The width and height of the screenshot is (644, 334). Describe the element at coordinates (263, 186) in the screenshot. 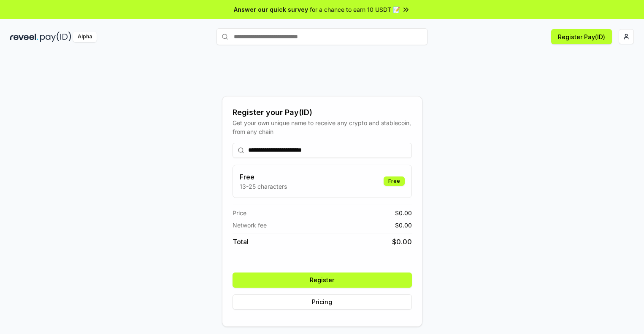

I see `p: 13-25 characters` at that location.